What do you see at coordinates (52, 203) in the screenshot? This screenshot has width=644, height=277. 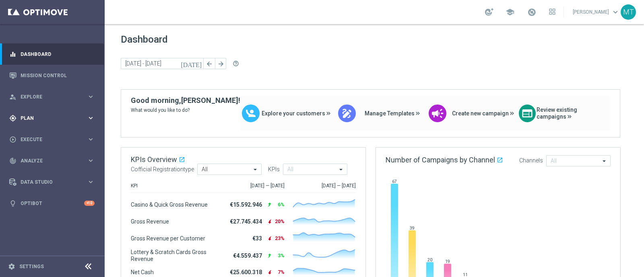 I see `div: Optibot` at bounding box center [52, 203].